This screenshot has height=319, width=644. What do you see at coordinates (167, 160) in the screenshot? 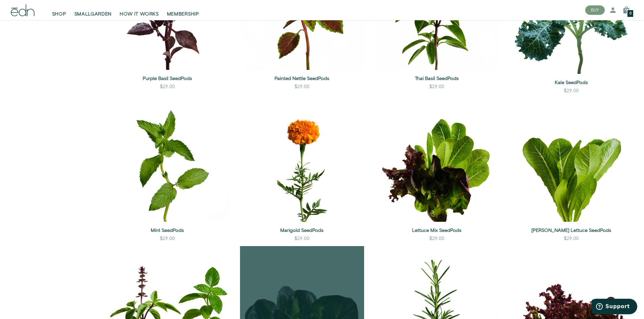
I see `img: Mint SeedPods` at bounding box center [167, 160].